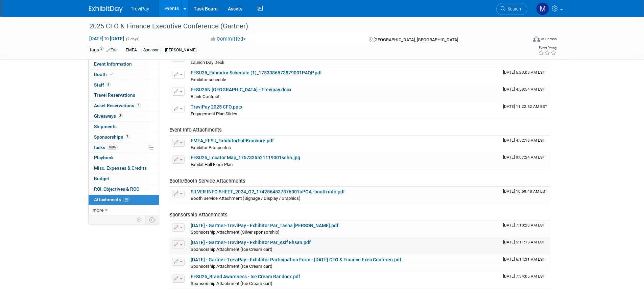  I want to click on span: Event Info Attachments, so click(195, 130).